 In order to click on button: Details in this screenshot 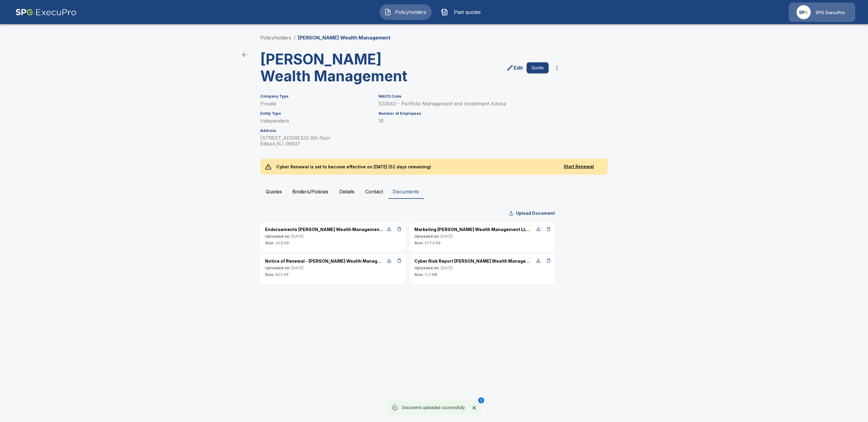, I will do `click(346, 192)`.